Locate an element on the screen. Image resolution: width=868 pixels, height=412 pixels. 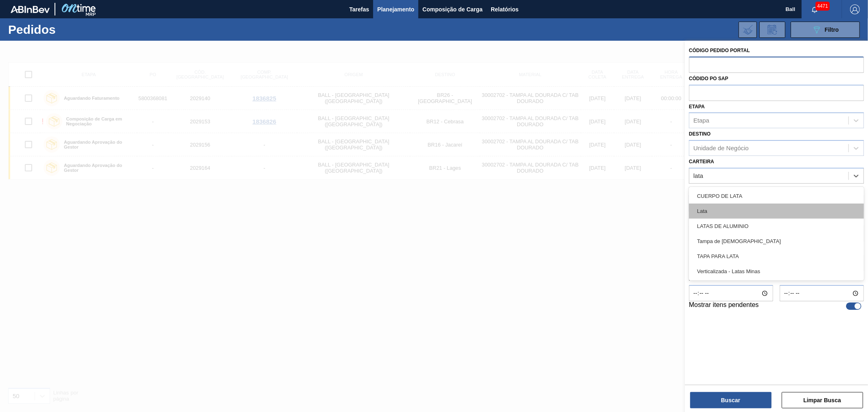
div: Lata is located at coordinates (777, 211).